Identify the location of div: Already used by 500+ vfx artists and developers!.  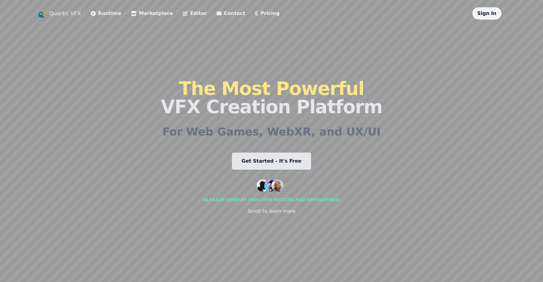
(271, 200).